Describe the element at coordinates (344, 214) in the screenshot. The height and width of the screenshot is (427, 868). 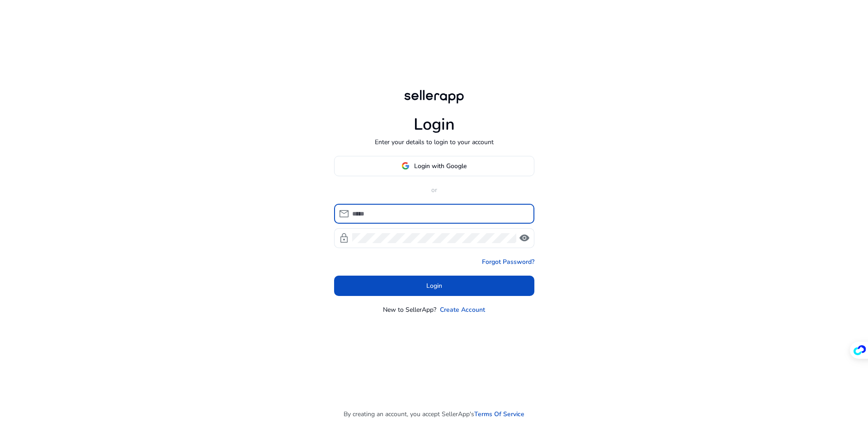
I see `span: mail` at that location.